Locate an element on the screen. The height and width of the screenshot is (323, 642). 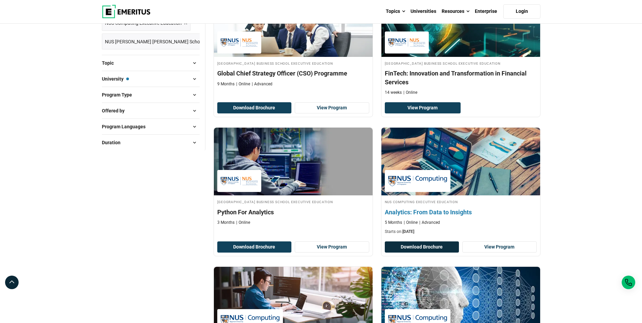
p: 5 Months is located at coordinates (393, 222).